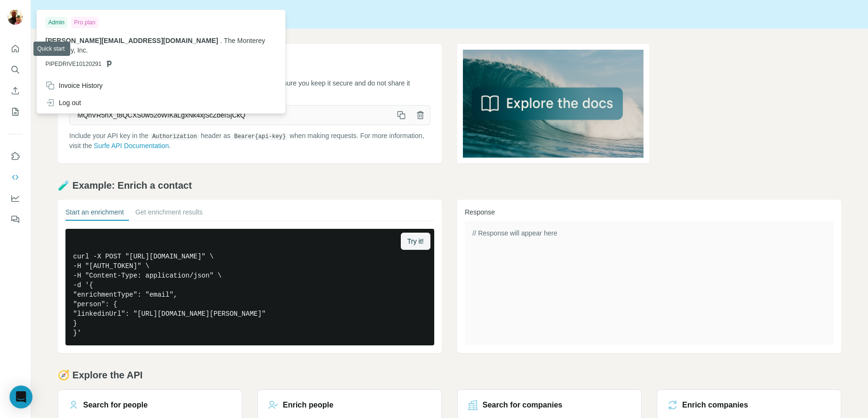 Image resolution: width=868 pixels, height=418 pixels. Describe the element at coordinates (94, 214) in the screenshot. I see `button: Start an enrichment` at that location.